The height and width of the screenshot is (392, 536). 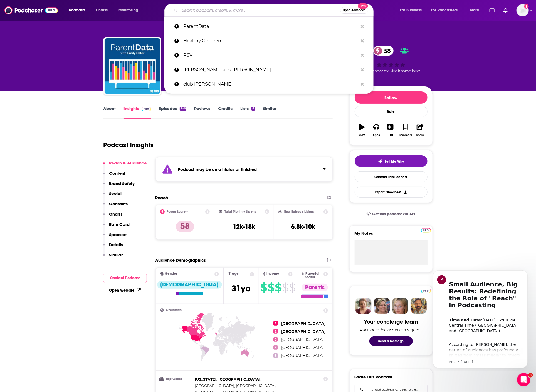 I want to click on img: Jules Profile, so click(x=400, y=306).